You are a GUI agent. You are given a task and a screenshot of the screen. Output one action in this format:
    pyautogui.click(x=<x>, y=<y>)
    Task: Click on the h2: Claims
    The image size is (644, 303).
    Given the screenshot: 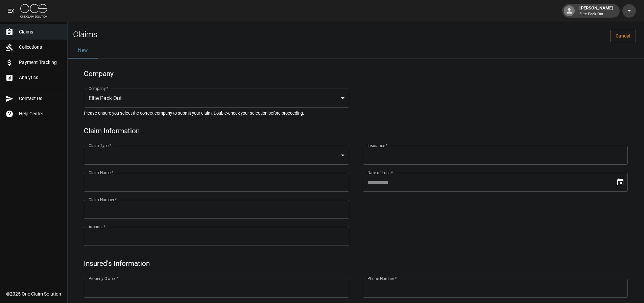 What is the action you would take?
    pyautogui.click(x=85, y=35)
    